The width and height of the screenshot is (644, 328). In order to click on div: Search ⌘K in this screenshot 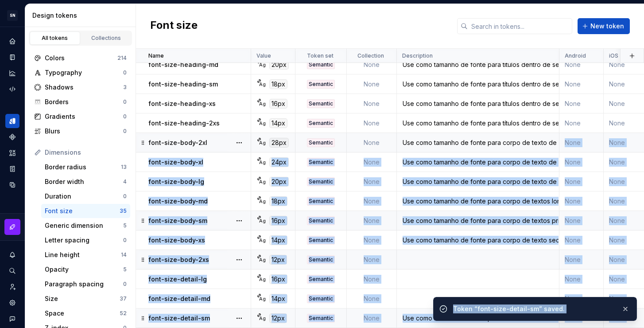, I will do `click(12, 271)`.